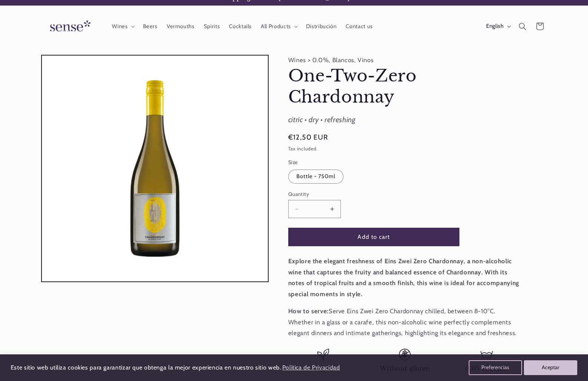 The image size is (588, 381). Describe the element at coordinates (120, 26) in the screenshot. I see `span: Wines` at that location.